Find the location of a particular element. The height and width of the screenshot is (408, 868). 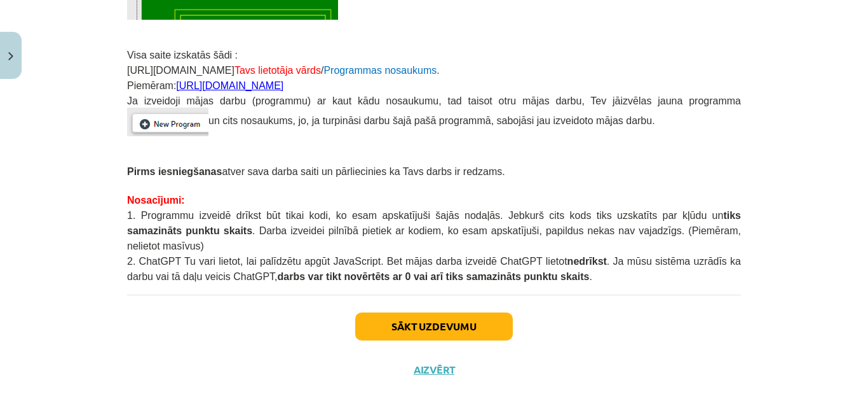

button: Sākt uzdevumu is located at coordinates (434, 327).